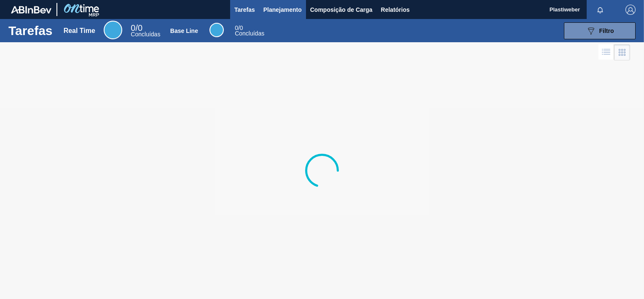 The image size is (644, 299). I want to click on span: Composição de Carga, so click(341, 10).